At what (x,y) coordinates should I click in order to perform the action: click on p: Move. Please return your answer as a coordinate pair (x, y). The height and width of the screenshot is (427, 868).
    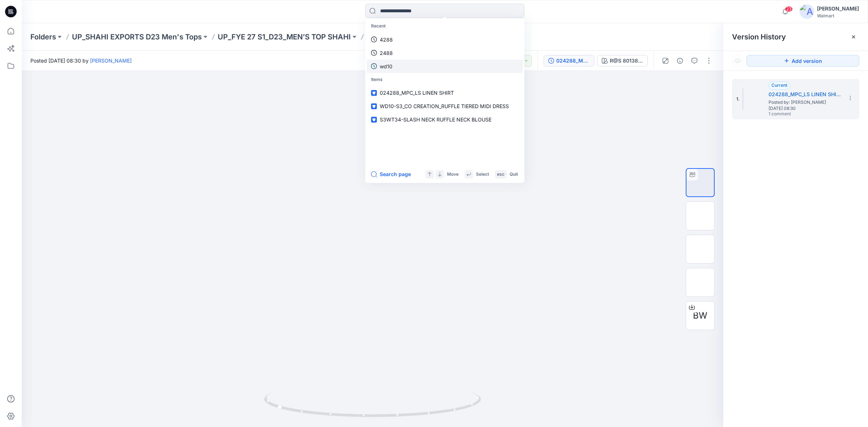
    Looking at the image, I should click on (453, 174).